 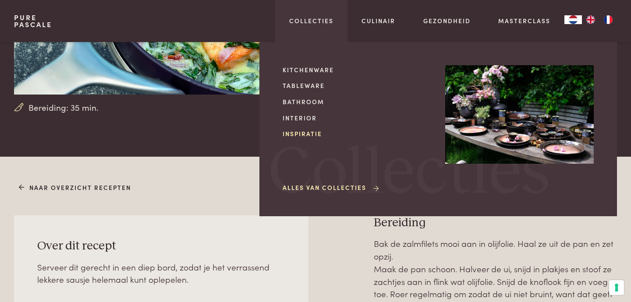 What do you see at coordinates (591, 20) in the screenshot?
I see `aside: Language selected: Nederlands` at bounding box center [591, 20].